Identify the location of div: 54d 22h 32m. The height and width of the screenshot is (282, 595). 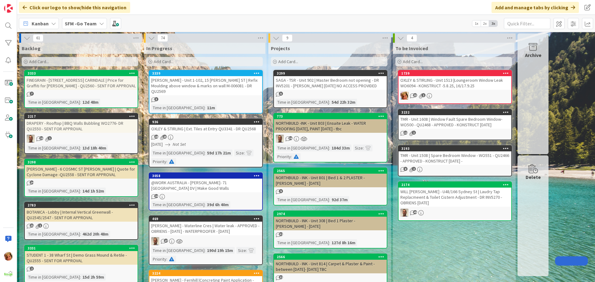
(343, 102).